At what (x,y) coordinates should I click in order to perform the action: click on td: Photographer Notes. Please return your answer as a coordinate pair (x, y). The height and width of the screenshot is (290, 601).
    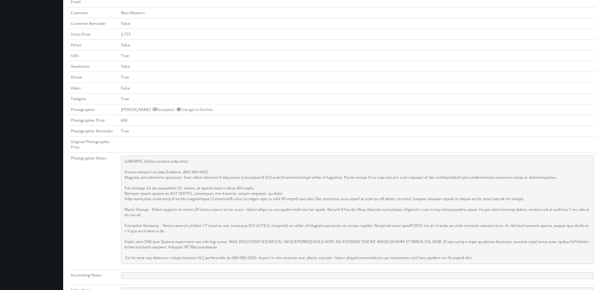
    Looking at the image, I should click on (93, 211).